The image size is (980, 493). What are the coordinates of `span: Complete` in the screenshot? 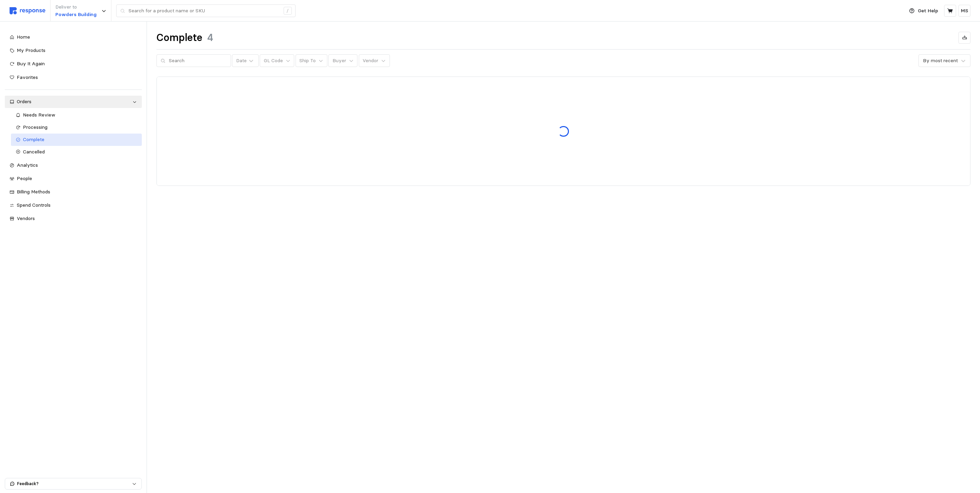 It's located at (33, 139).